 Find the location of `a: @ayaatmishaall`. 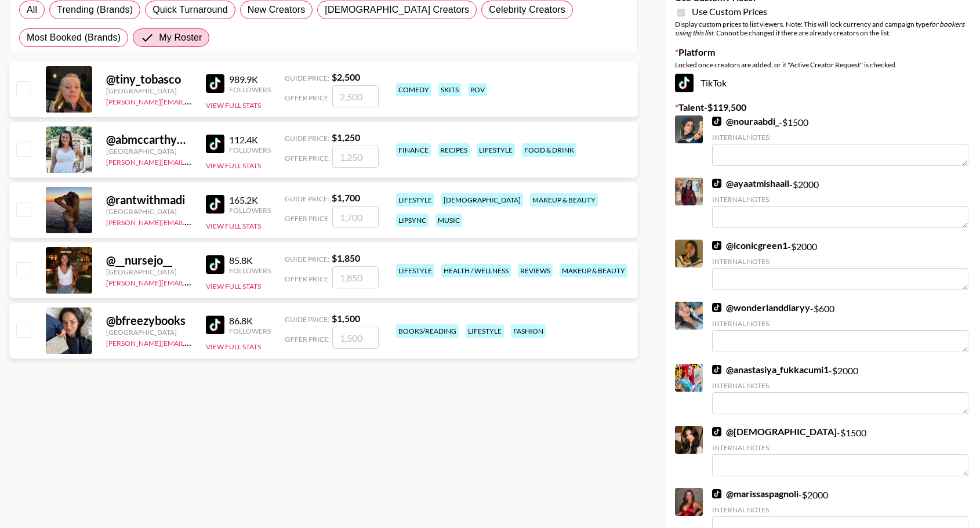

a: @ayaatmishaall is located at coordinates (751, 183).